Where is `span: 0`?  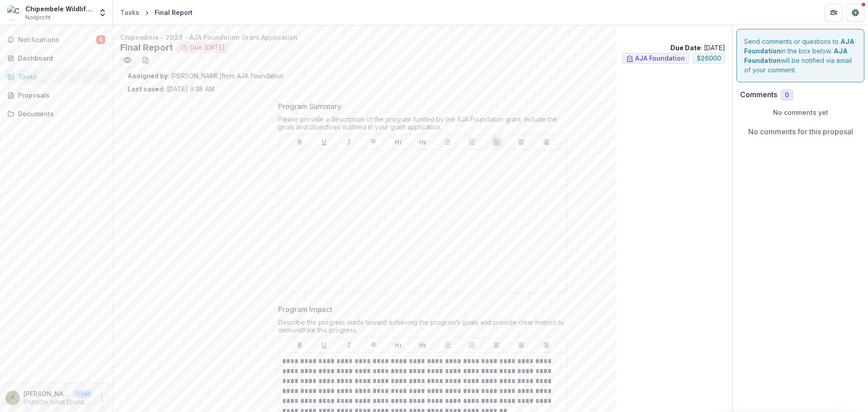
span: 0 is located at coordinates (786, 95).